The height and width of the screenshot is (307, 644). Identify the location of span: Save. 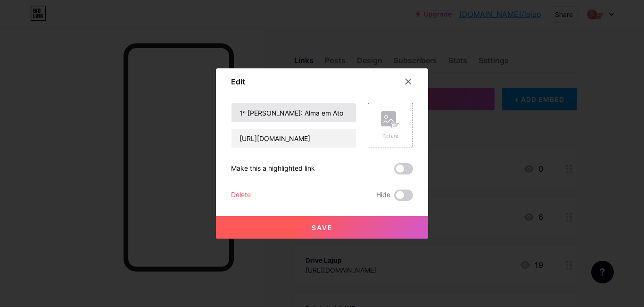
(322, 227).